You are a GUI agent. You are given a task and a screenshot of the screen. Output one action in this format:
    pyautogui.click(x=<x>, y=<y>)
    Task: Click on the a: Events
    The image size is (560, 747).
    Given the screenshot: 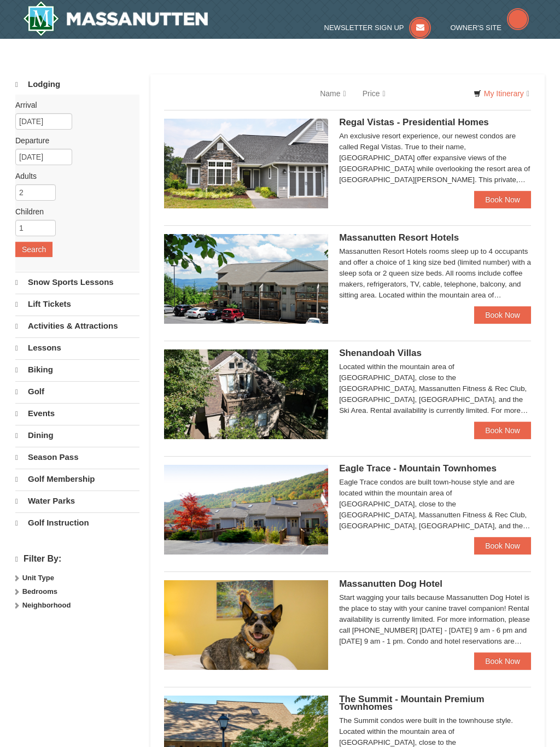 What is the action you would take?
    pyautogui.click(x=77, y=414)
    